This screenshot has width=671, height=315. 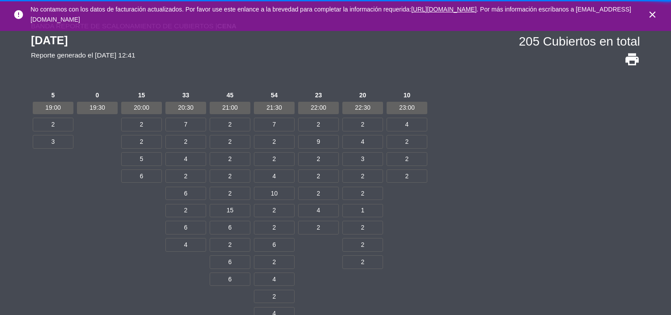 I want to click on span: 54, so click(x=274, y=95).